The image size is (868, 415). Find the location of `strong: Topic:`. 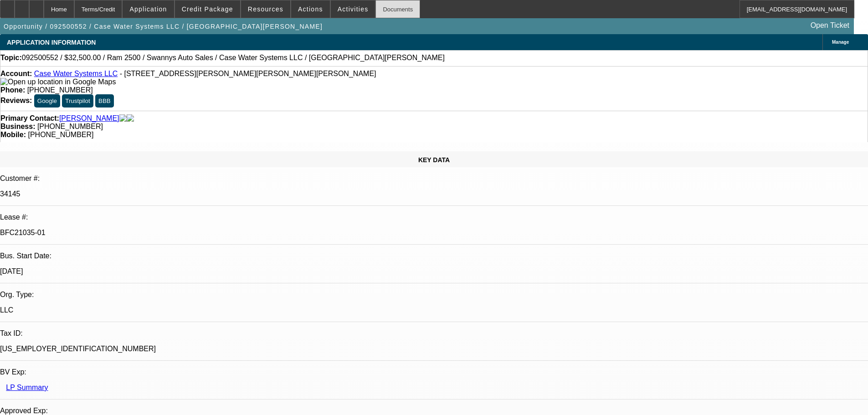

strong: Topic: is located at coordinates (11, 57).